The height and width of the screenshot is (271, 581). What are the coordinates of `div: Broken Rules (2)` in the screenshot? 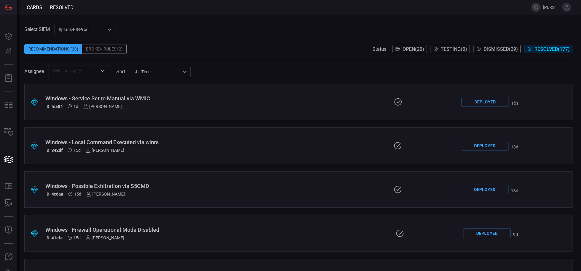 It's located at (104, 49).